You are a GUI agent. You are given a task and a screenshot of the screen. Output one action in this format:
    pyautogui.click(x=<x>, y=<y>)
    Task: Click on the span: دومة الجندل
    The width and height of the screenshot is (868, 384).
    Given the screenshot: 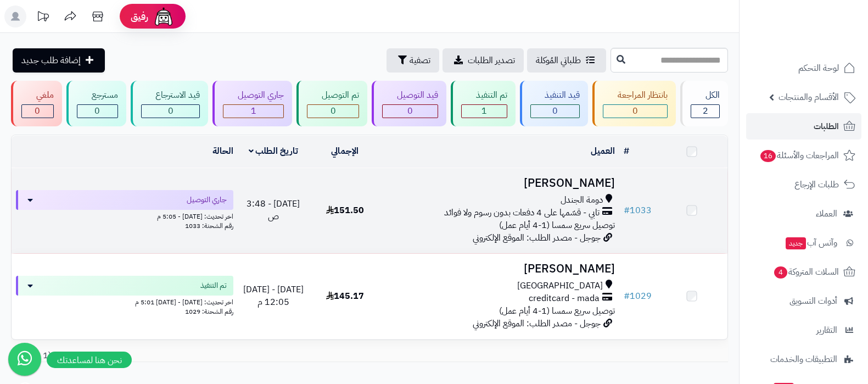 What is the action you would take?
    pyautogui.click(x=582, y=200)
    